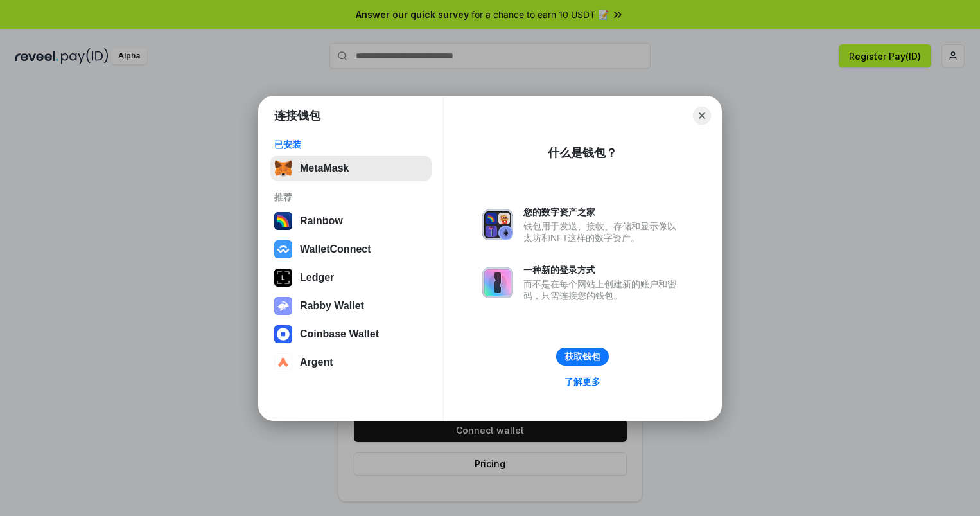  Describe the element at coordinates (583, 382) in the screenshot. I see `a: 了解更多` at that location.